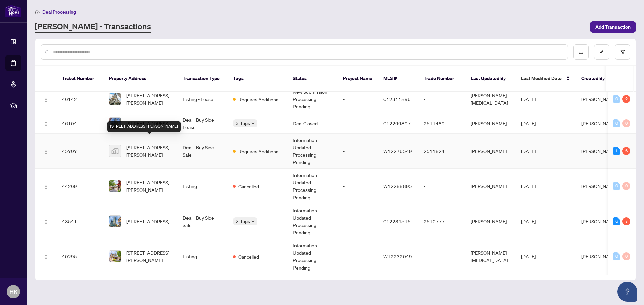 Image resolution: width=644 pixels, height=305 pixels. Describe the element at coordinates (80, 186) in the screenshot. I see `td: 44269` at that location.